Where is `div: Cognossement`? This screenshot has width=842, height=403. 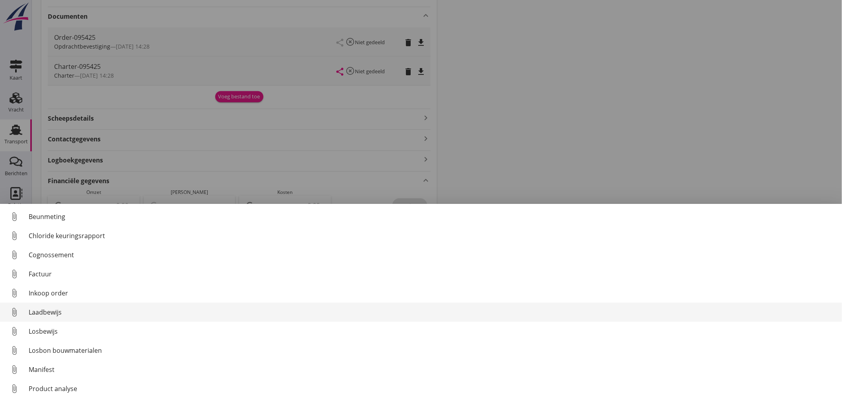
div: Cognossement is located at coordinates (432, 255).